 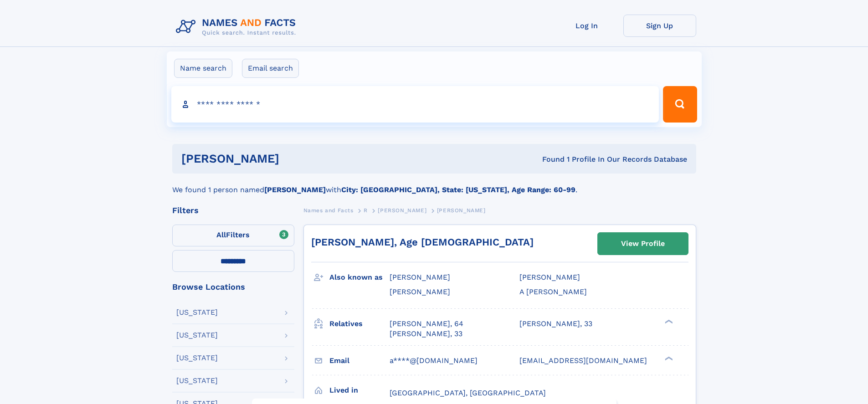 I want to click on h3: Also known as, so click(x=359, y=277).